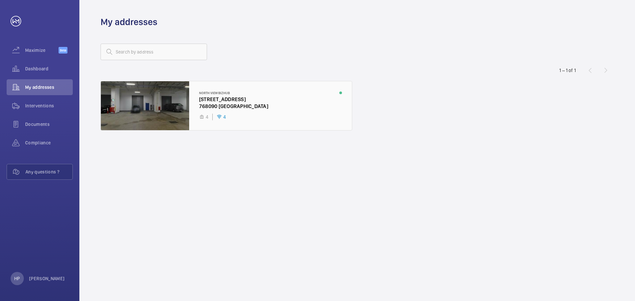  What do you see at coordinates (42, 50) in the screenshot?
I see `span: Maximize` at bounding box center [42, 50].